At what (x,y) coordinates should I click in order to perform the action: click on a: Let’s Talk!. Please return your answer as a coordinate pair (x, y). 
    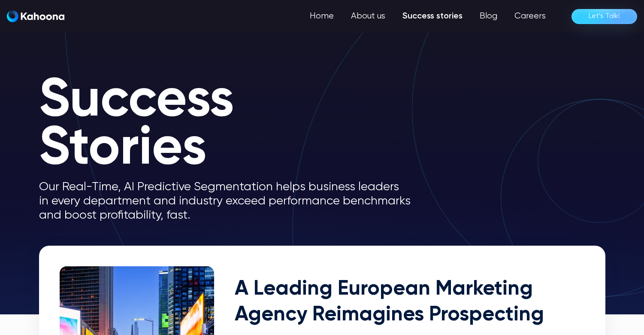
    Looking at the image, I should click on (605, 16).